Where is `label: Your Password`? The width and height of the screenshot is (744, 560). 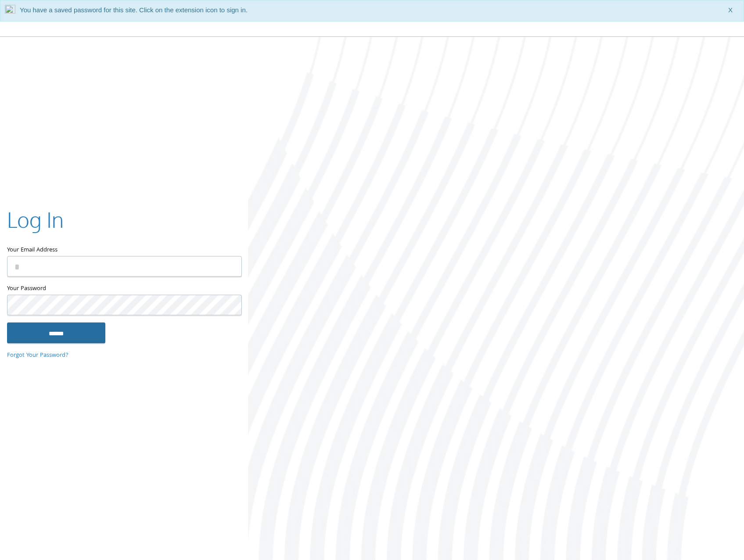
label: Your Password is located at coordinates (124, 289).